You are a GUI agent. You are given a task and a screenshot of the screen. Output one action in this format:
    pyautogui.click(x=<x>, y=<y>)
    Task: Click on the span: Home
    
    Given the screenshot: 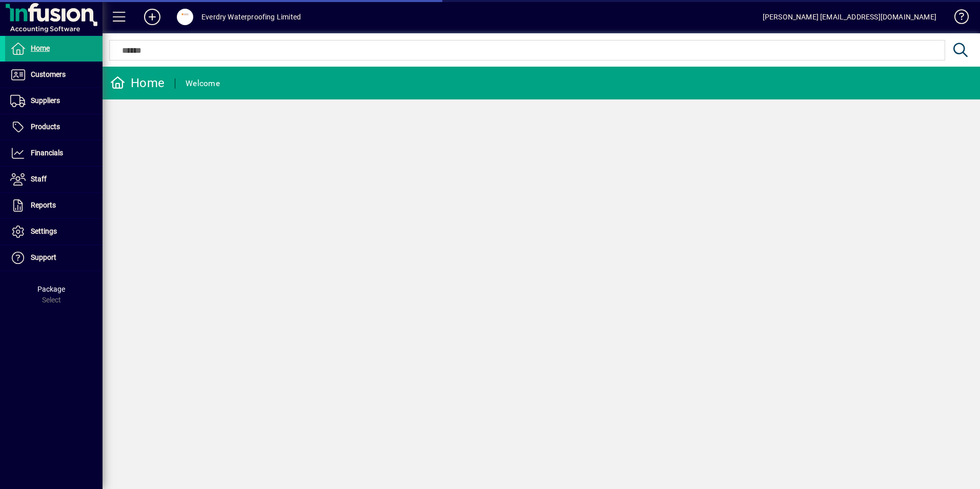 What is the action you would take?
    pyautogui.click(x=40, y=48)
    